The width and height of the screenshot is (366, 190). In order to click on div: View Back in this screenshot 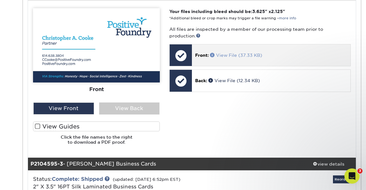, I will do `click(129, 109)`.